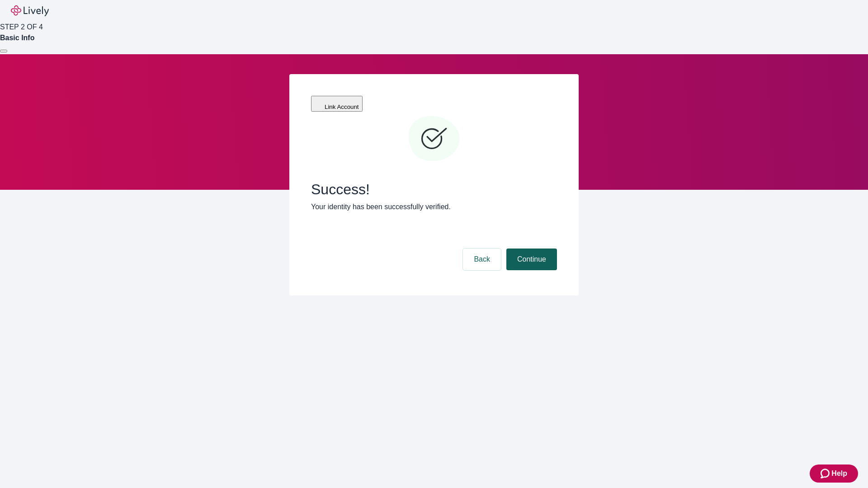 This screenshot has width=868, height=488. I want to click on button: Back, so click(482, 259).